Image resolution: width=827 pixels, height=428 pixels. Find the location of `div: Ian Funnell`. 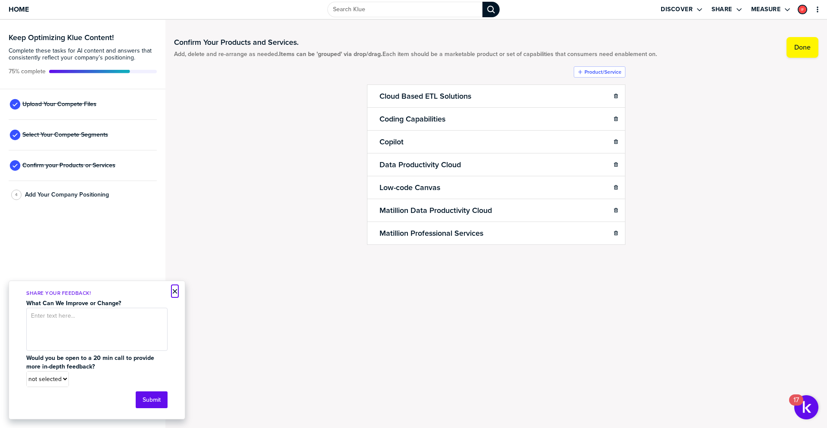

div: Ian Funnell is located at coordinates (803, 9).